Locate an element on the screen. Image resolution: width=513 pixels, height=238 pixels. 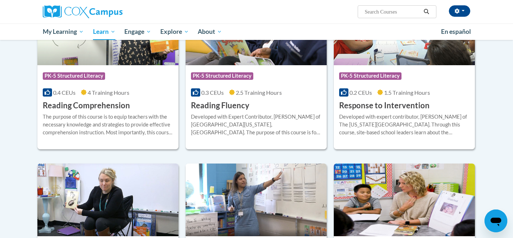
div: The purpose of this course is to equip teachers with the necessary knowledge and strategies to pr... is located at coordinates (108, 125).